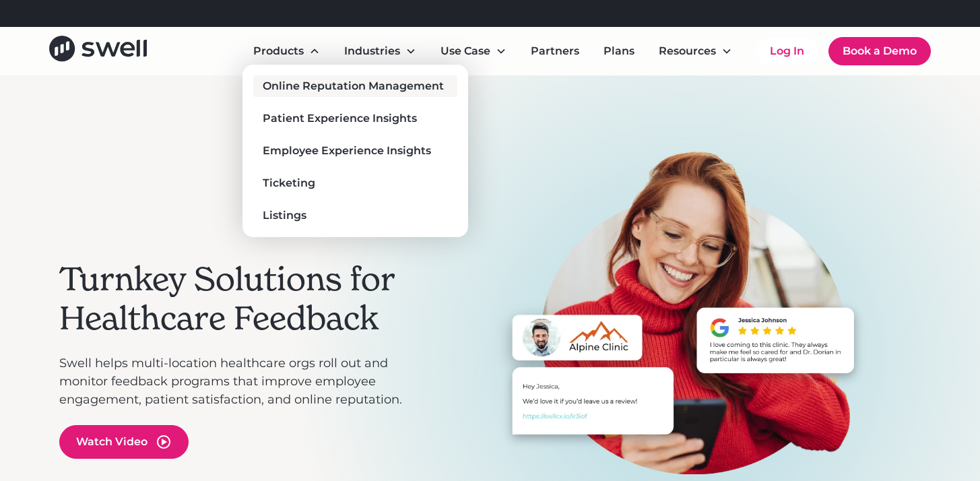  Describe the element at coordinates (347, 151) in the screenshot. I see `div: Employee Experience Insights` at that location.